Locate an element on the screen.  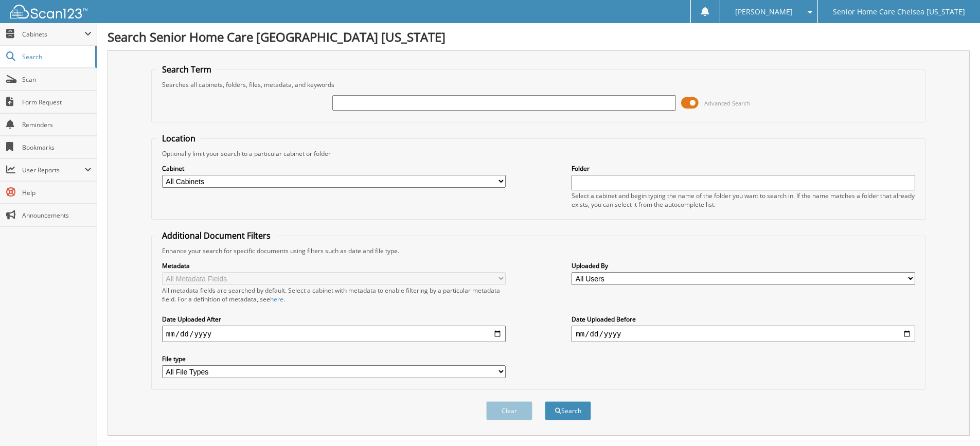
label: Uploaded By is located at coordinates (743, 266).